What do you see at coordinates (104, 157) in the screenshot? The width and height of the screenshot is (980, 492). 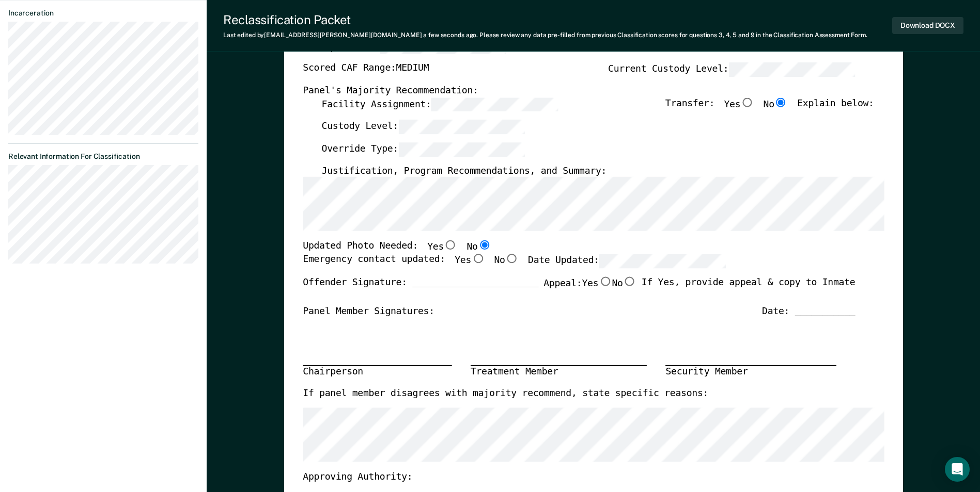 I see `dt: Relevant Information For Classification` at bounding box center [104, 157].